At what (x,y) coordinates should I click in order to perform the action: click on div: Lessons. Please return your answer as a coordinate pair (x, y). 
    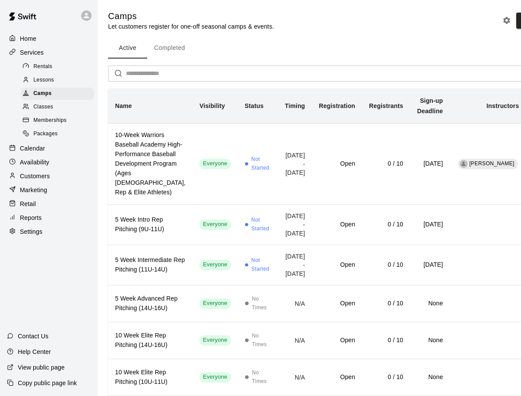
    Looking at the image, I should click on (57, 80).